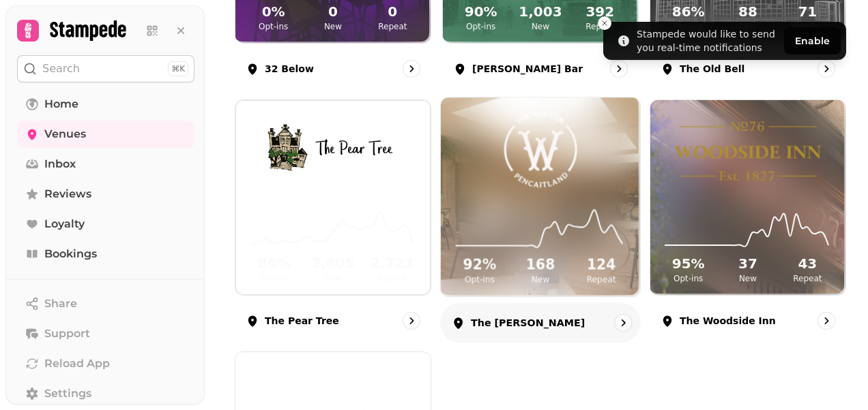 The image size is (868, 410). What do you see at coordinates (61, 69) in the screenshot?
I see `p: Search` at bounding box center [61, 69].